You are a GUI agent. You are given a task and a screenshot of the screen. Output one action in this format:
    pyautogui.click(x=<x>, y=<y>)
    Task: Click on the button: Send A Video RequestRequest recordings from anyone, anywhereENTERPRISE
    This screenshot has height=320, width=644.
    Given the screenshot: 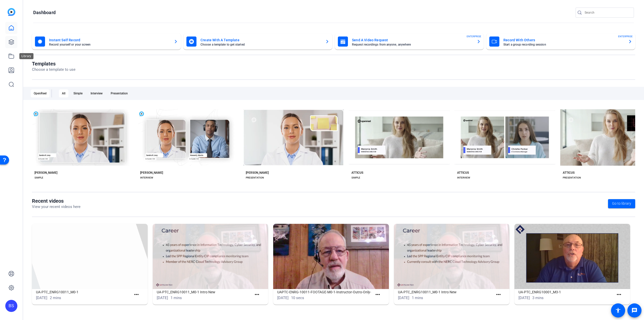 What is the action you would take?
    pyautogui.click(x=409, y=42)
    